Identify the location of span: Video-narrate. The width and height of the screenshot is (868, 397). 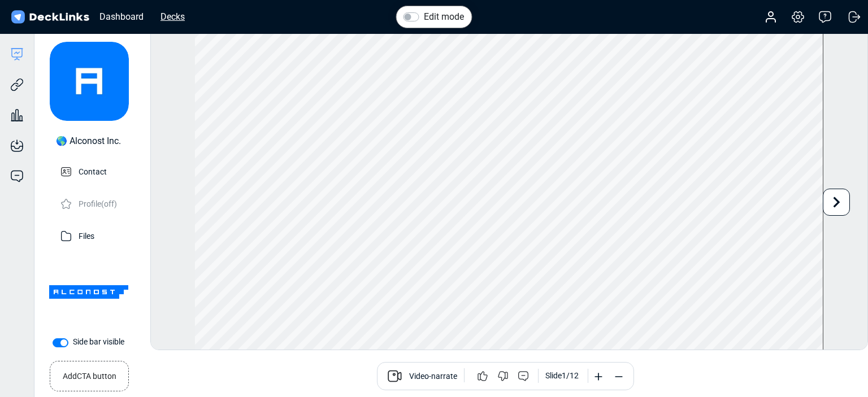
(433, 377).